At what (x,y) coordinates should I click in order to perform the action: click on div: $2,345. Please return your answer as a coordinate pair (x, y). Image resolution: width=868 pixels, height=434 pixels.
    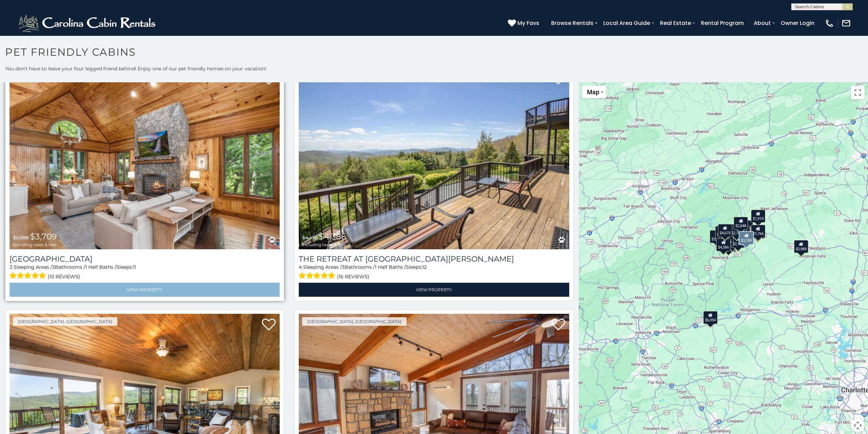
    Looking at the image, I should click on (723, 233).